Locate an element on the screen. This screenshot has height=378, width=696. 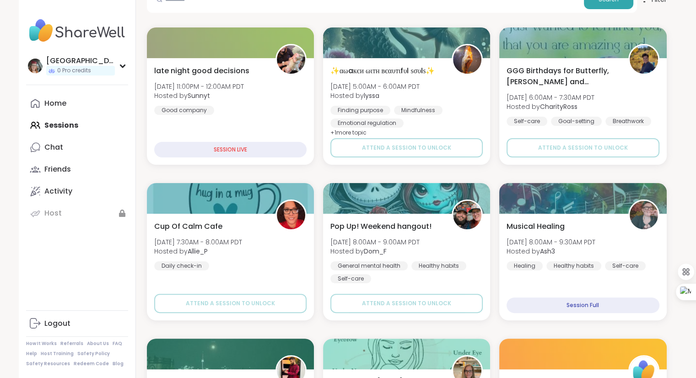
a: Blog is located at coordinates (118, 364).